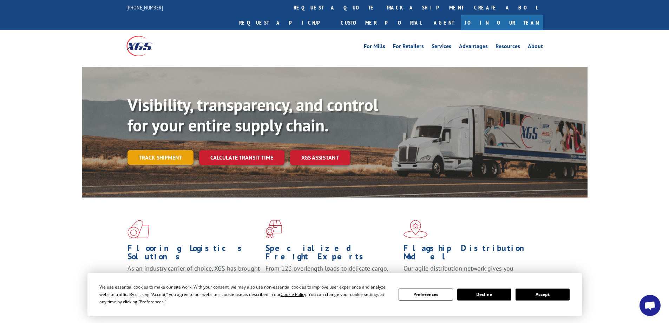 The image size is (669, 323). I want to click on a: Advantages, so click(473, 47).